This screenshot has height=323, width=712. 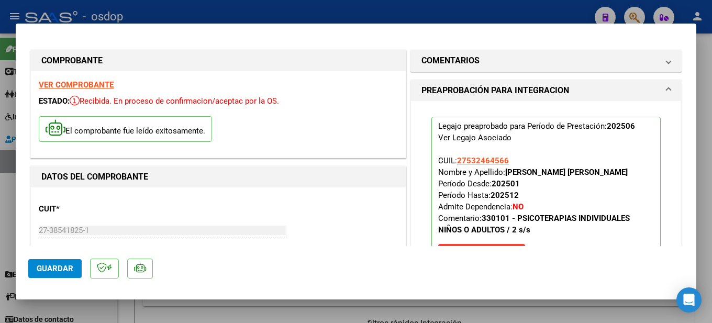 What do you see at coordinates (546, 91) in the screenshot?
I see `mat-expansion-panel-header: PREAPROBACIÓN PARA INTEGRACION` at bounding box center [546, 91].